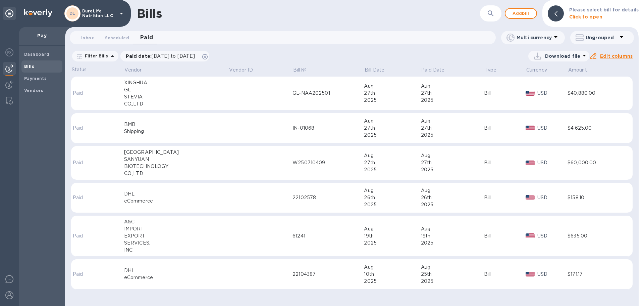  Describe the element at coordinates (437, 70) in the screenshot. I see `span: Paid Date` at that location.